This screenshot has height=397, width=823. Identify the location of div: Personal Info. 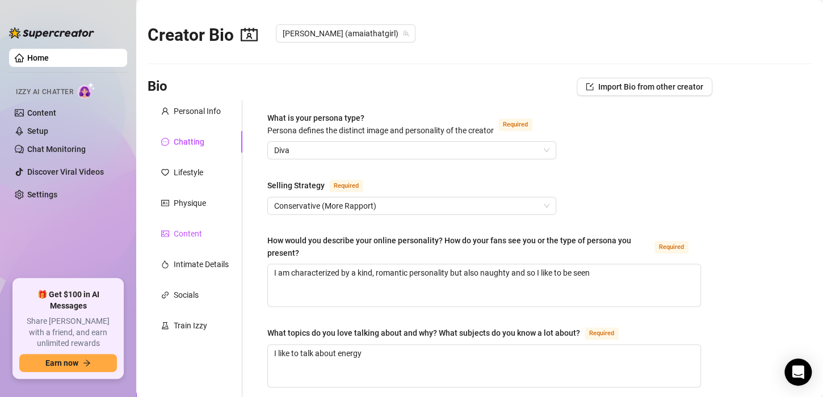
(197, 111).